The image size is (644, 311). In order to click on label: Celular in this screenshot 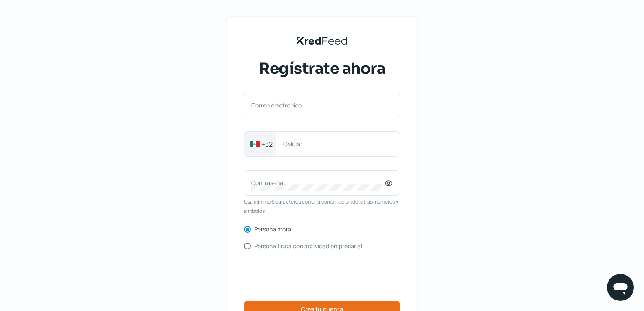, I will do `click(334, 144)`.